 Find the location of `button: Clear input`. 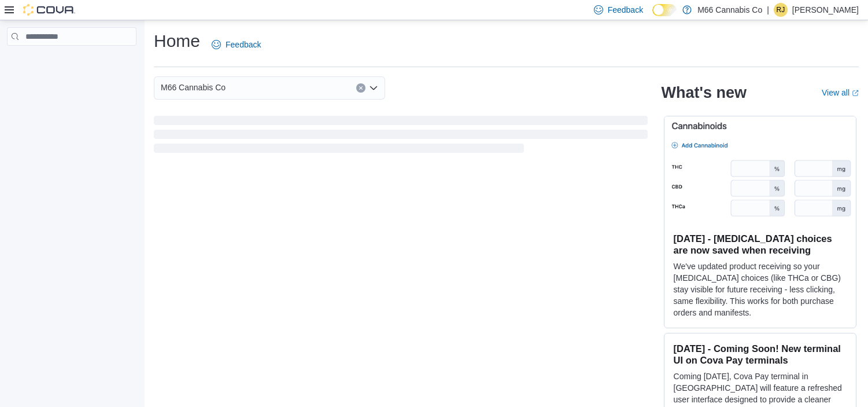

button: Clear input is located at coordinates (361, 88).